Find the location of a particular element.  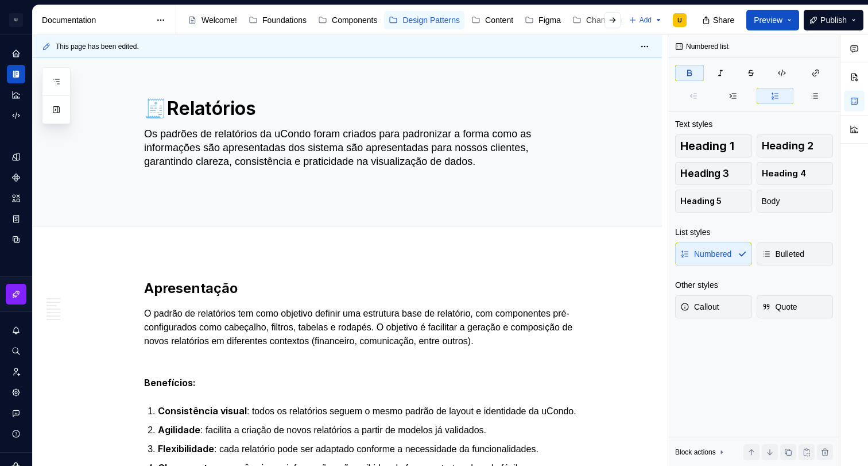

button: Preview is located at coordinates (772, 20).